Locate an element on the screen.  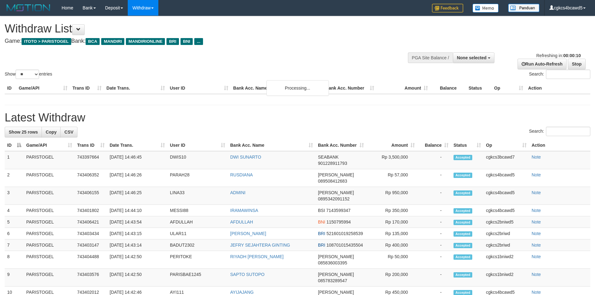
img: Button%20Memo.svg is located at coordinates (485, 8).